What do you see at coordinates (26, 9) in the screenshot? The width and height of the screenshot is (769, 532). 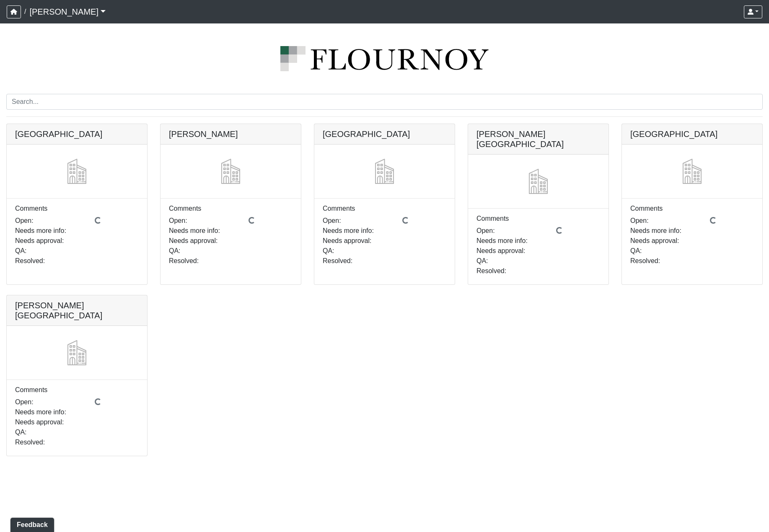 I see `button: Feedback` at bounding box center [26, 9].